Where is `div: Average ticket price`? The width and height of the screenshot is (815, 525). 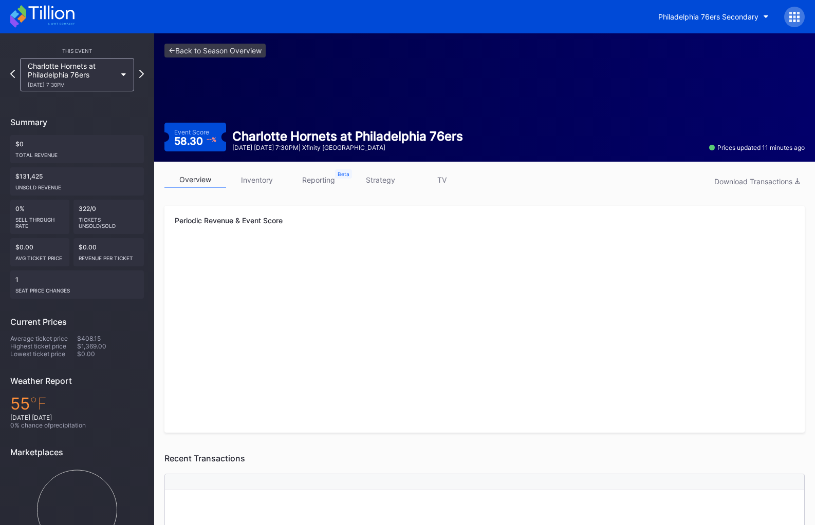 div: Average ticket price is located at coordinates (44, 338).